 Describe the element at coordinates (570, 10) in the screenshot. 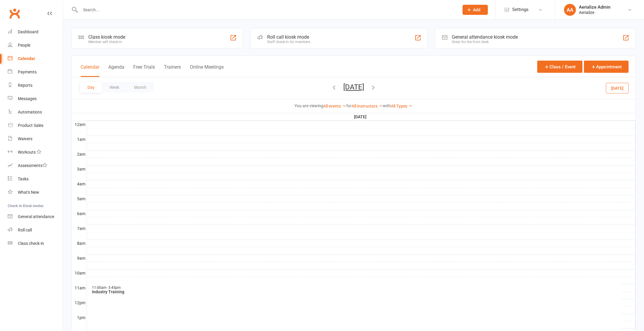

I see `div: AA` at that location.